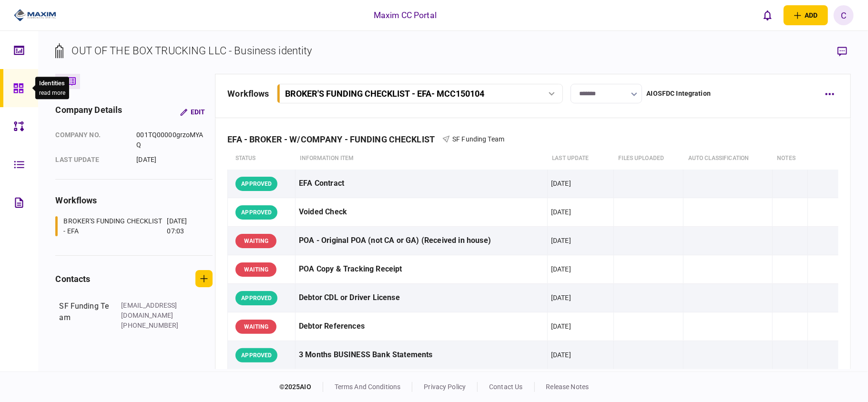 The image size is (868, 402). Describe the element at coordinates (421, 212) in the screenshot. I see `div: Voided Check` at that location.